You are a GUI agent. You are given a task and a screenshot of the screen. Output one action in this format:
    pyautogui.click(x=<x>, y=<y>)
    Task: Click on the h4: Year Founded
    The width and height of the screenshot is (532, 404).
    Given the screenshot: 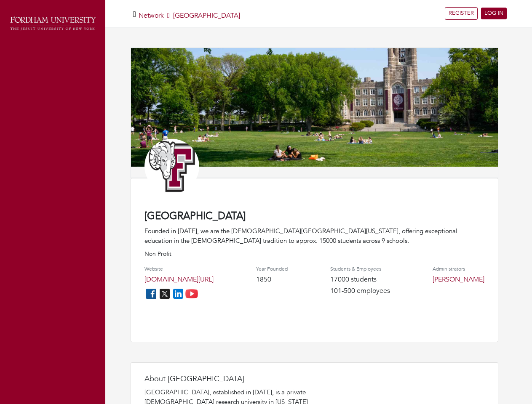 What is the action you would take?
    pyautogui.click(x=271, y=269)
    